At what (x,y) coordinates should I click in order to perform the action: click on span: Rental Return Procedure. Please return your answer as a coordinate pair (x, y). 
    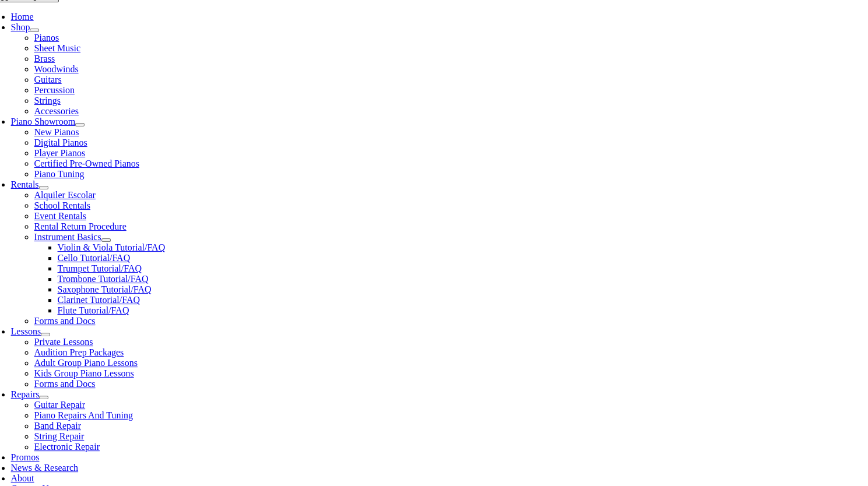
    Looking at the image, I should click on (81, 226).